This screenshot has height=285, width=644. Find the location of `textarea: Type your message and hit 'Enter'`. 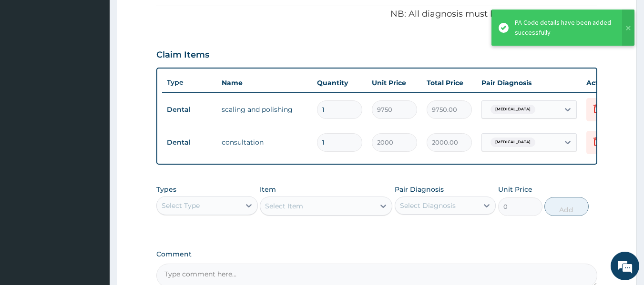

textarea: Type your message and hit 'Enter' is located at coordinates (93, 203).